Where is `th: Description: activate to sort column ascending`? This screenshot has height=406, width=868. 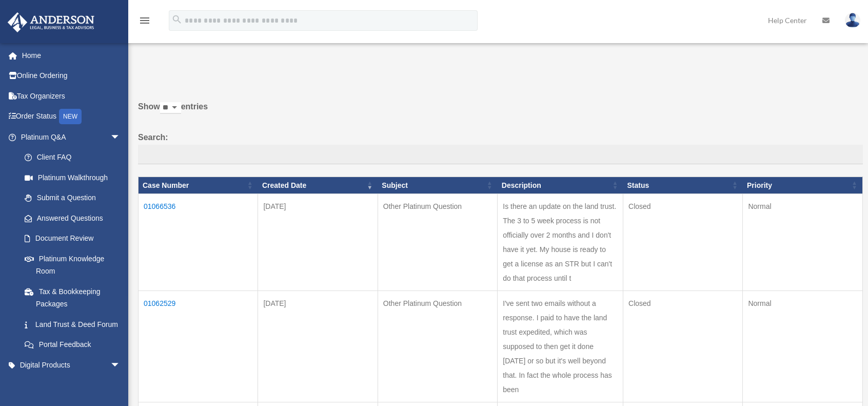
th: Description: activate to sort column ascending is located at coordinates (560, 185).